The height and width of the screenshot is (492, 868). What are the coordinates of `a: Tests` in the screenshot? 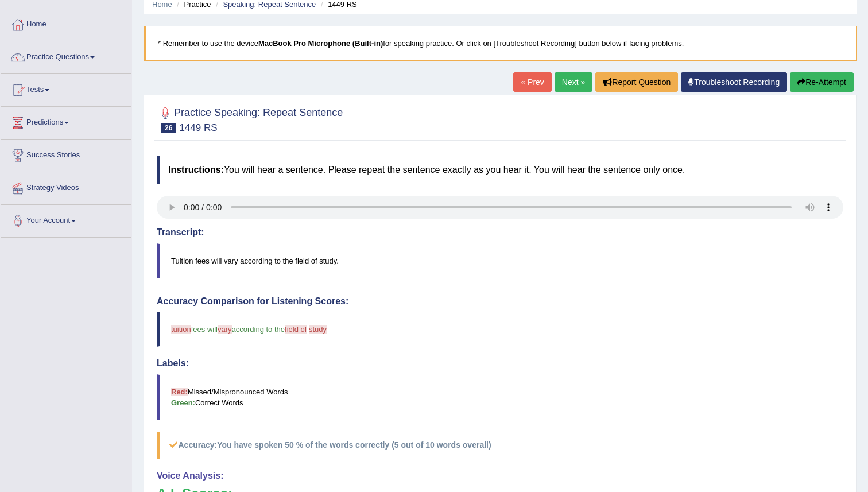 It's located at (66, 88).